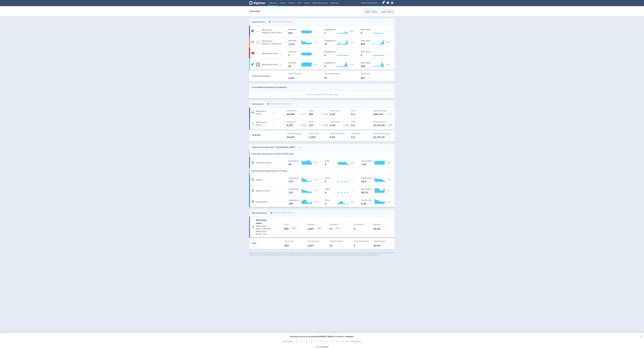 The image size is (644, 349). Describe the element at coordinates (383, 133) in the screenshot. I see `p: Total Amount Spend` at that location.